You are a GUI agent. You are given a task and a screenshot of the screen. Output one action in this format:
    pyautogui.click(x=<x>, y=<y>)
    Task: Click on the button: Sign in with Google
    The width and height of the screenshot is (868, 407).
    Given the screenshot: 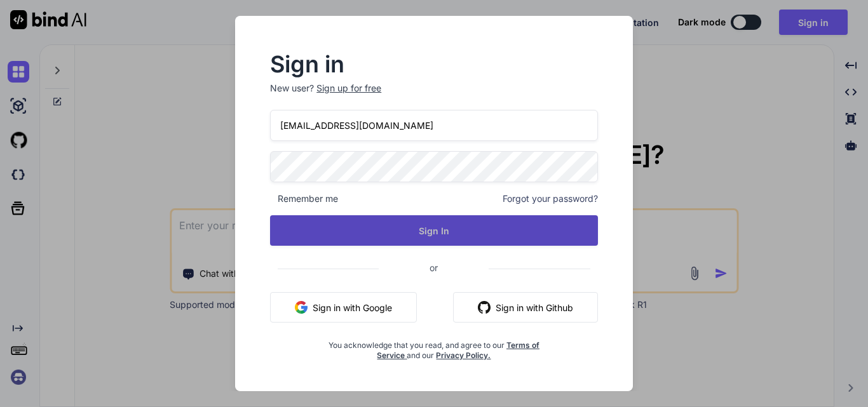 What is the action you would take?
    pyautogui.click(x=343, y=307)
    